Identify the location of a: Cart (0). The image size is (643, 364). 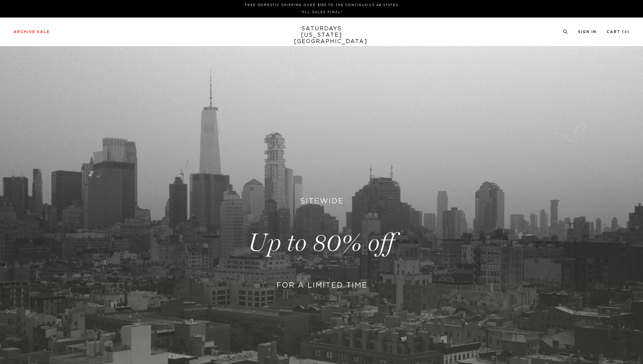
(618, 32).